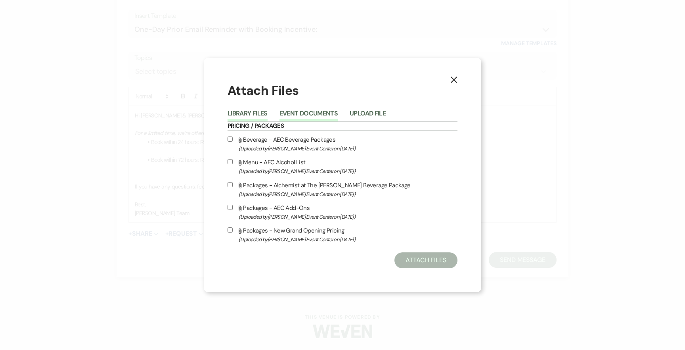 The height and width of the screenshot is (350, 685). Describe the element at coordinates (426, 260) in the screenshot. I see `button: Attach Files` at that location.